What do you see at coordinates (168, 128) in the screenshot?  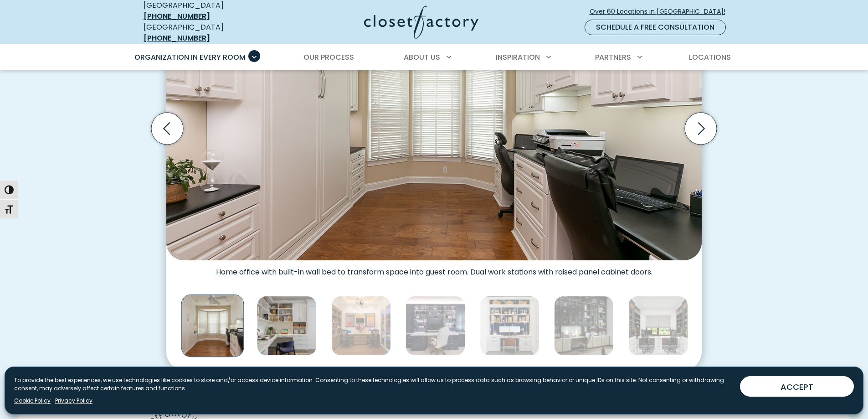 I see `button: Previous slide` at bounding box center [168, 128].